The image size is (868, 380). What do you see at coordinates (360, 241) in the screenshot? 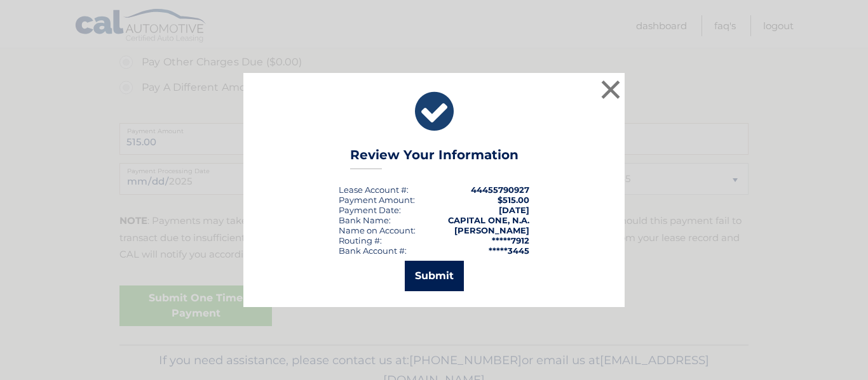
I see `div: Routing #:` at bounding box center [360, 241].